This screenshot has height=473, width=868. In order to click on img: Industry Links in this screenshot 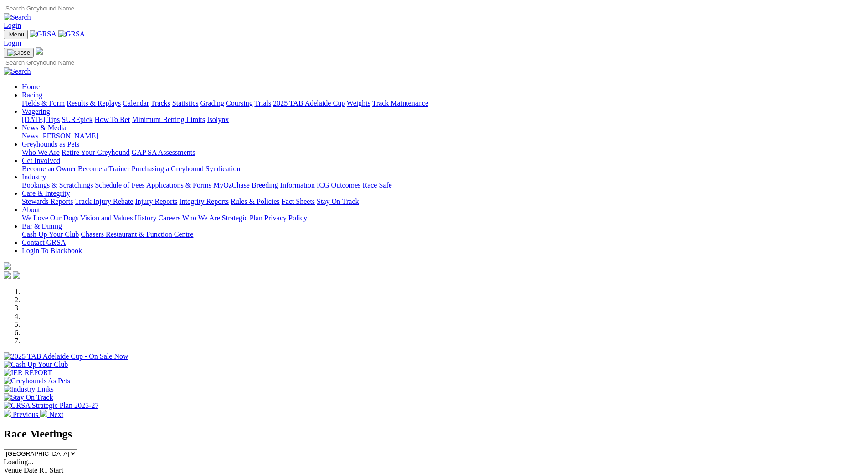, I will do `click(29, 389)`.